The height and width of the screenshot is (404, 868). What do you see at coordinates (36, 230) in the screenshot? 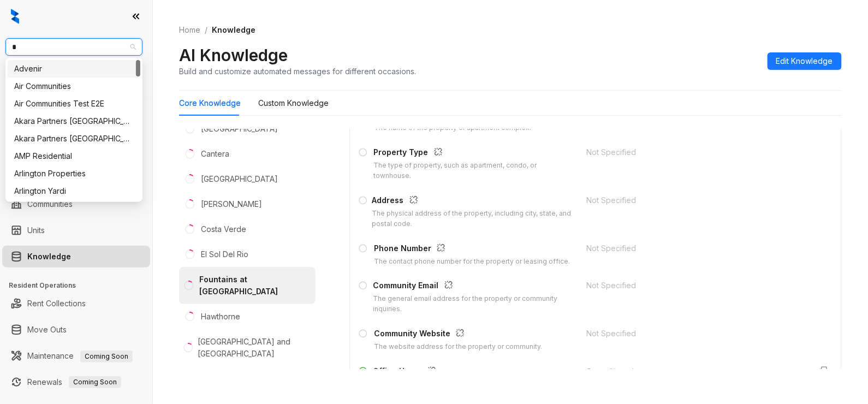
I see `a: Units` at bounding box center [36, 230].